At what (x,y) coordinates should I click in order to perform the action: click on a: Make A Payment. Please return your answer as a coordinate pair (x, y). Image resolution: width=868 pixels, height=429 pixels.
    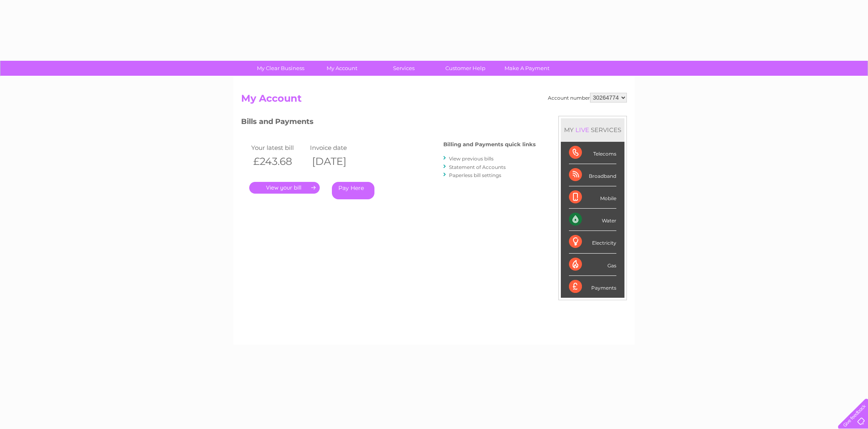
    Looking at the image, I should click on (527, 68).